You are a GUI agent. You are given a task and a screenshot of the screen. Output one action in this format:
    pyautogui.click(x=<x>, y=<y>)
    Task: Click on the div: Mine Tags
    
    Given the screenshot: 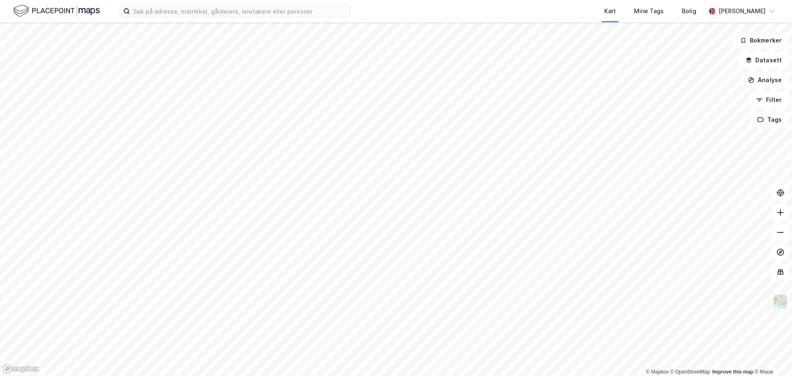 What is the action you would take?
    pyautogui.click(x=649, y=11)
    